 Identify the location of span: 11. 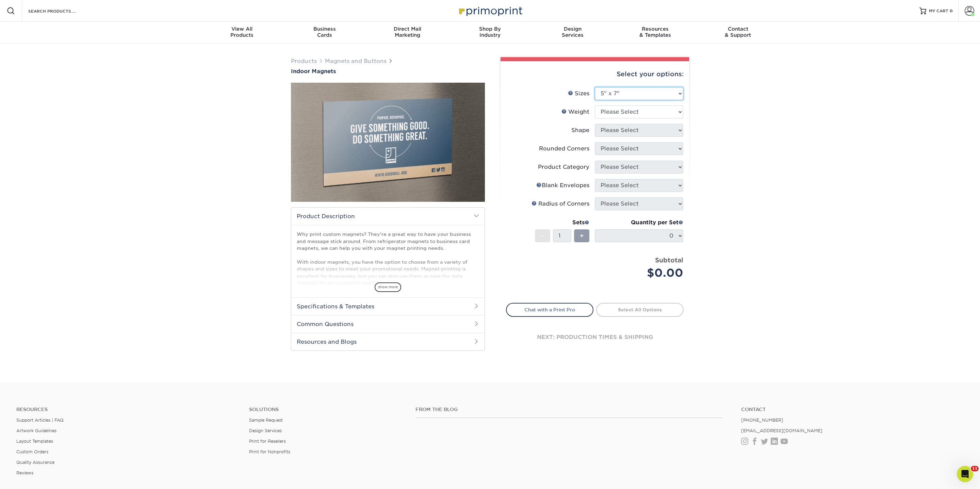
(975, 468).